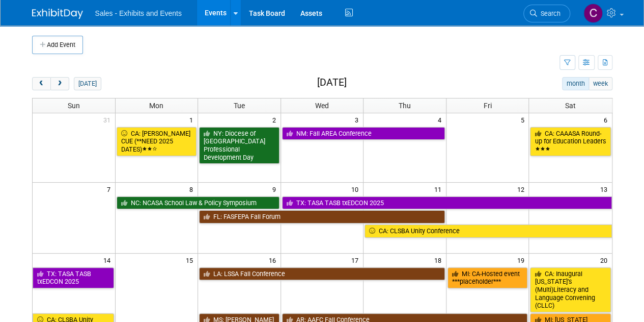 The image size is (644, 322). What do you see at coordinates (605, 189) in the screenshot?
I see `span: 13` at bounding box center [605, 189].